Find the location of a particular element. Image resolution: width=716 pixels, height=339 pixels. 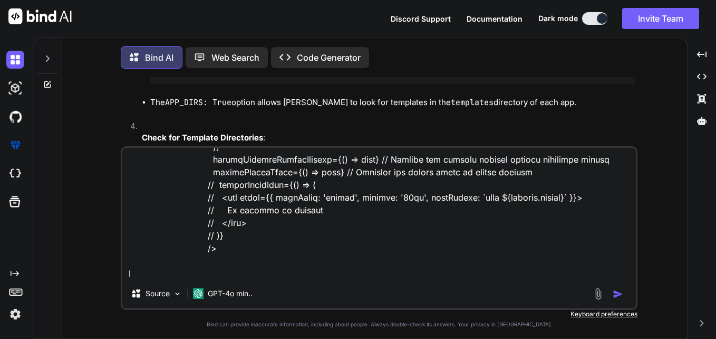

code: templates is located at coordinates (472, 102).